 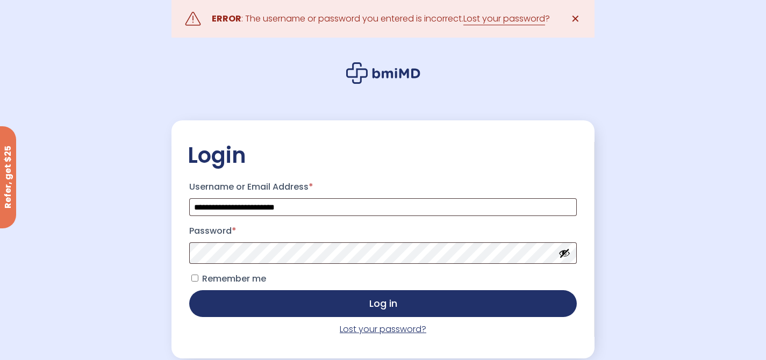 I want to click on h2: Login, so click(x=383, y=155).